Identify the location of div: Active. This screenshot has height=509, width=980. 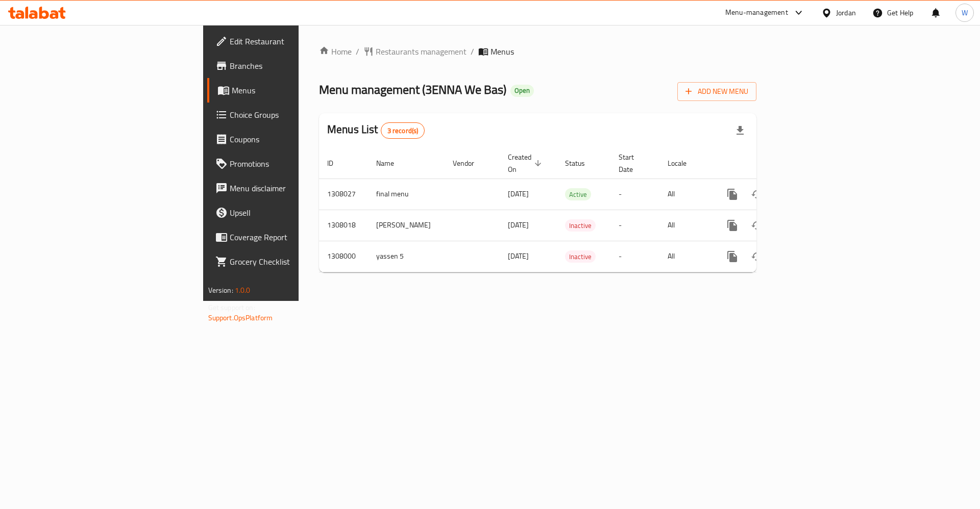
(577, 194).